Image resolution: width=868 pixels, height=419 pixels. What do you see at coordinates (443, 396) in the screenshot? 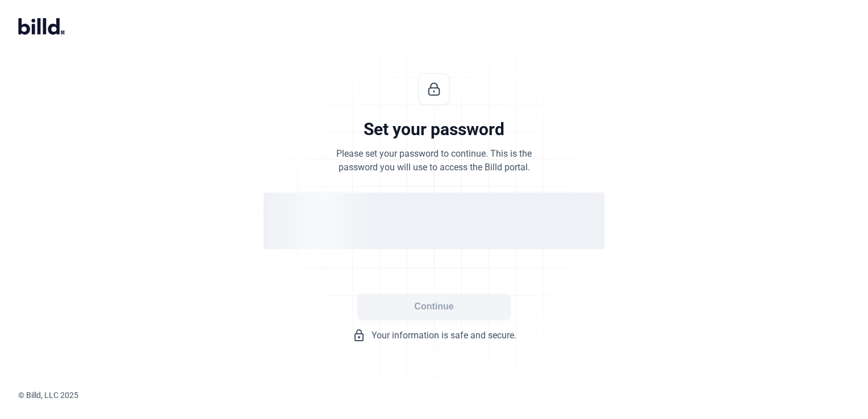
I see `div: © Billd, LLC 2025` at bounding box center [443, 396].